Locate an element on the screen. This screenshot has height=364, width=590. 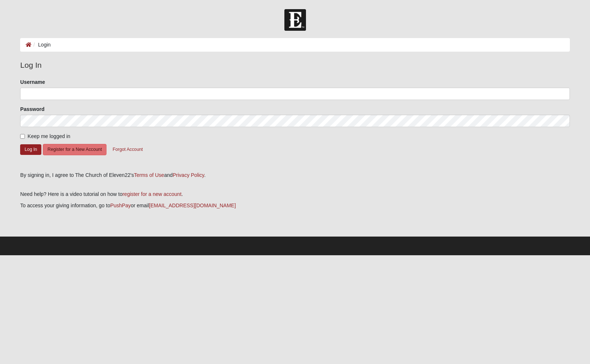
input: Keep me logged in is located at coordinates (23, 136).